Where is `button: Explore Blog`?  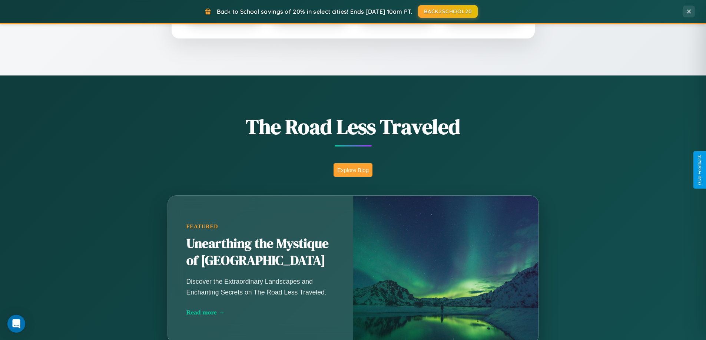 button: Explore Blog is located at coordinates (353, 170).